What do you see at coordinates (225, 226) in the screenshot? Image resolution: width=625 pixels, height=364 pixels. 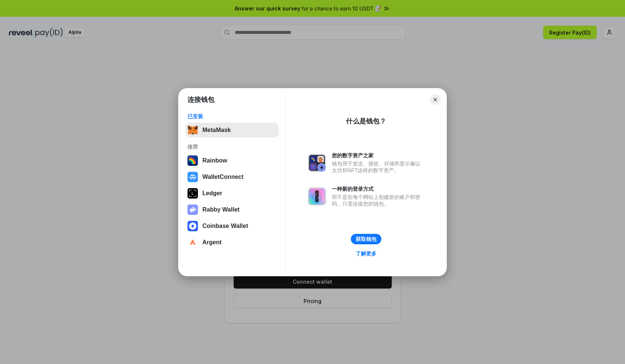 I see `div: Coinbase Wallet` at bounding box center [225, 226].